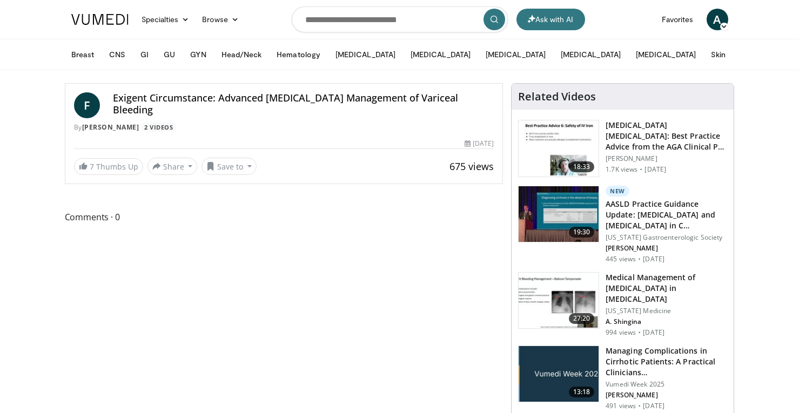  I want to click on img: d1653e00-2c8d-43f1-b9d7-3bc1bf0d4299.150x105_q85_crop-smart_upscale.jpg, so click(558, 149).